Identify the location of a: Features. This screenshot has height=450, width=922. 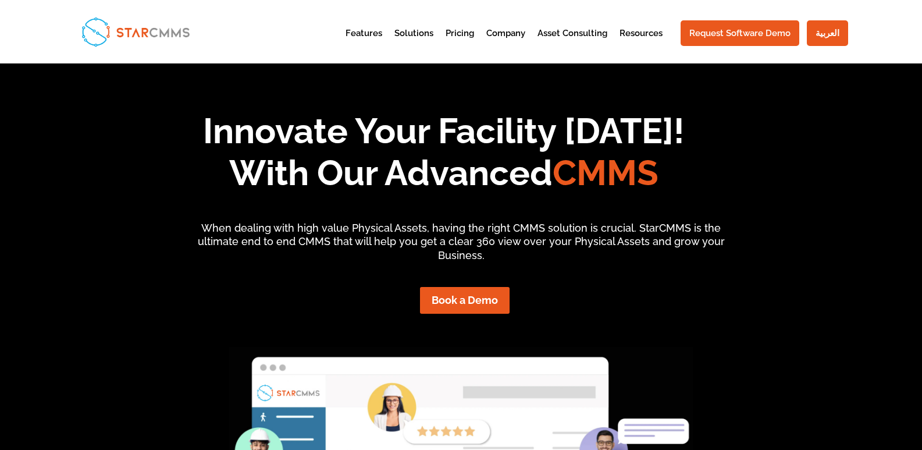
(364, 43).